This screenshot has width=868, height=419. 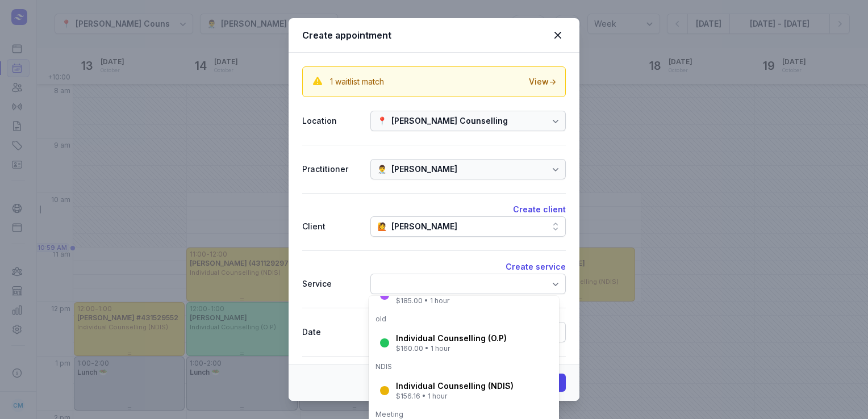 What do you see at coordinates (455, 386) in the screenshot?
I see `div: Individual Counselling (NDIS)` at bounding box center [455, 386].